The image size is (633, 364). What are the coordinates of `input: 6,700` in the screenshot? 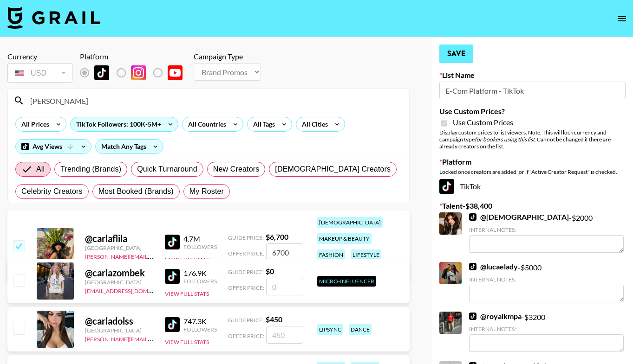 It's located at (285, 253).